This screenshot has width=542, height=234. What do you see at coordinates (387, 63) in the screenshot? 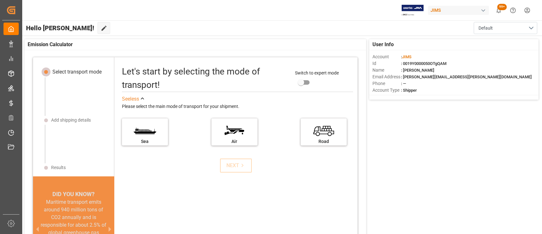
I see `span: Id` at bounding box center [387, 63].